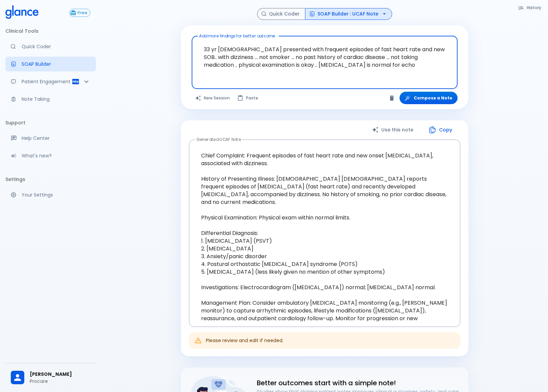  What do you see at coordinates (83, 13) in the screenshot?
I see `a: Click to view or change your subscription` at bounding box center [83, 13].